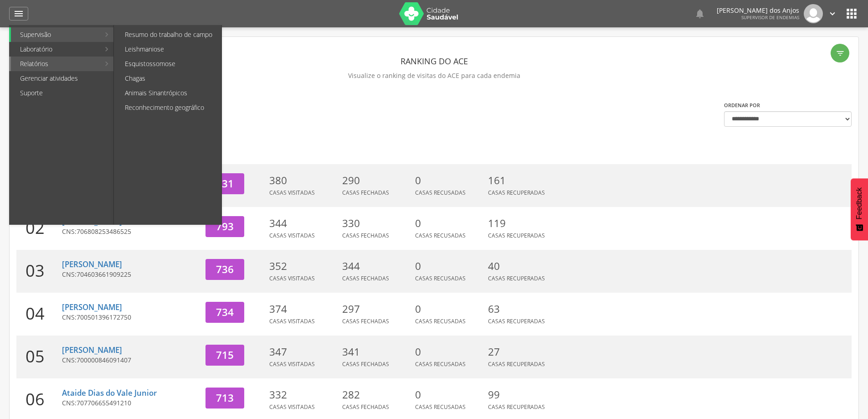 The width and height of the screenshot is (868, 419). Describe the element at coordinates (303, 267) in the screenshot. I see `p: 352` at that location.